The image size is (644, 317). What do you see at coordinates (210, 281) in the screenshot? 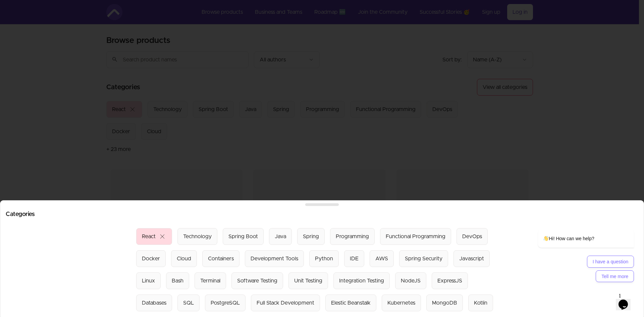
I see `div: Terminal` at bounding box center [210, 281].